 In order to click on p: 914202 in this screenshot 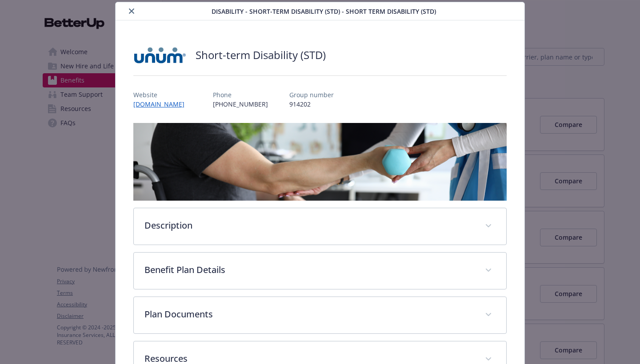, I will do `click(312, 104)`.